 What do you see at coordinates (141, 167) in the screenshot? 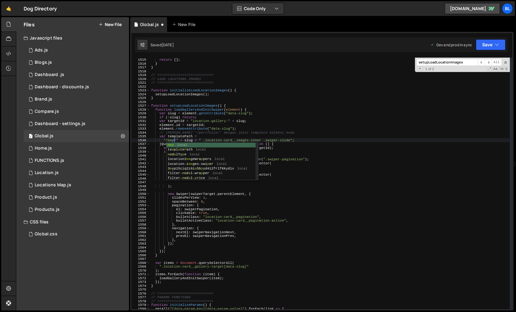
I see `div: 1543` at bounding box center [141, 167].